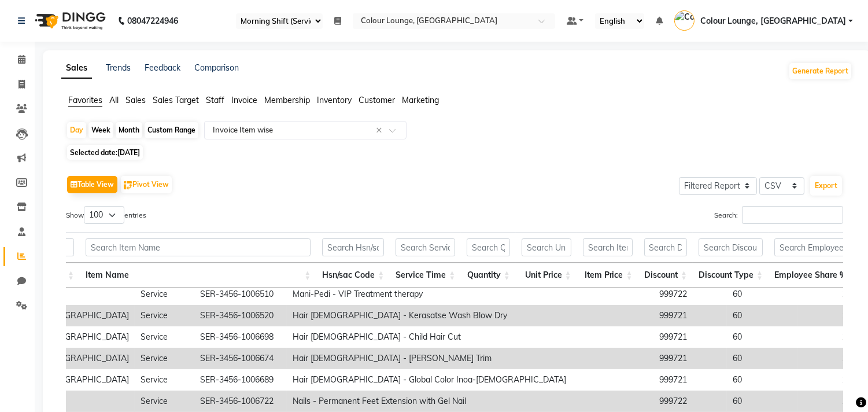  Describe the element at coordinates (176, 100) in the screenshot. I see `span: Sales Target` at that location.